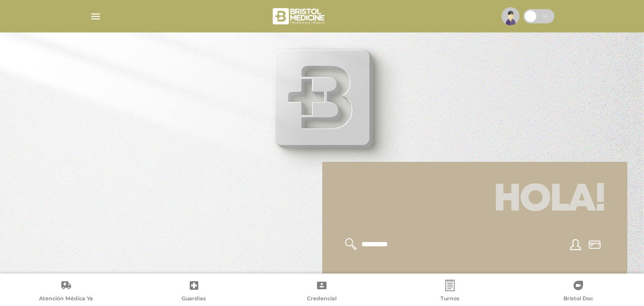 The height and width of the screenshot is (306, 644). Describe the element at coordinates (475, 200) in the screenshot. I see `h1: Hola!` at that location.